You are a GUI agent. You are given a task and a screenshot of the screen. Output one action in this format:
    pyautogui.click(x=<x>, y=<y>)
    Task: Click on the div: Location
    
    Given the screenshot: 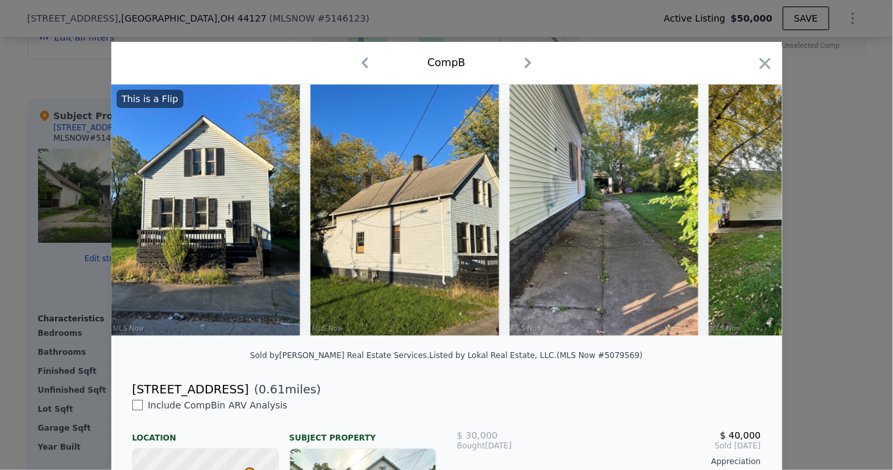 What is the action you would take?
    pyautogui.click(x=206, y=433)
    